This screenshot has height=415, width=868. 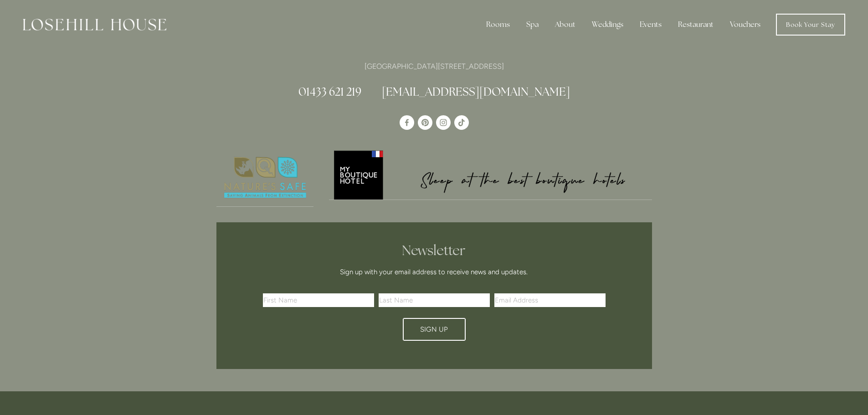 What do you see at coordinates (444, 123) in the screenshot?
I see `a: Instagram` at bounding box center [444, 123].